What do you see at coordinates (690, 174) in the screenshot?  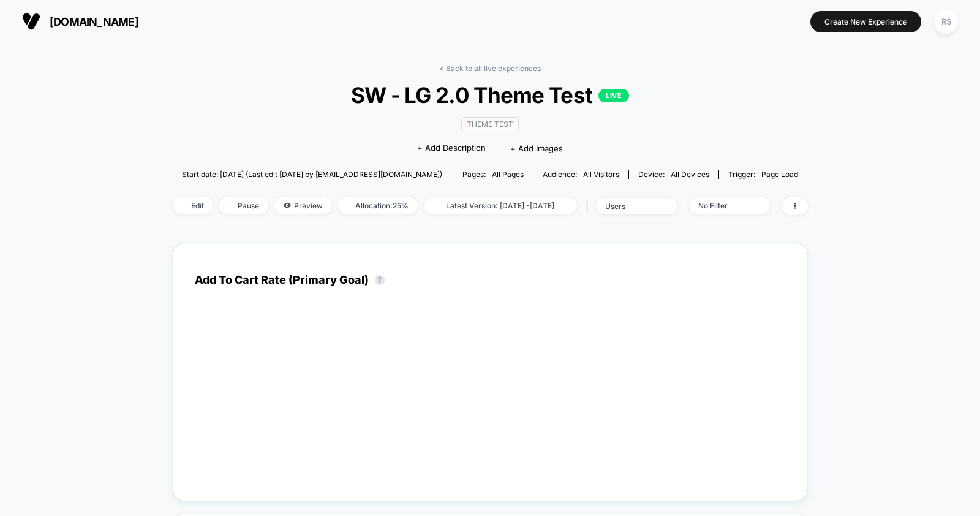 I see `span: all devices` at bounding box center [690, 174].